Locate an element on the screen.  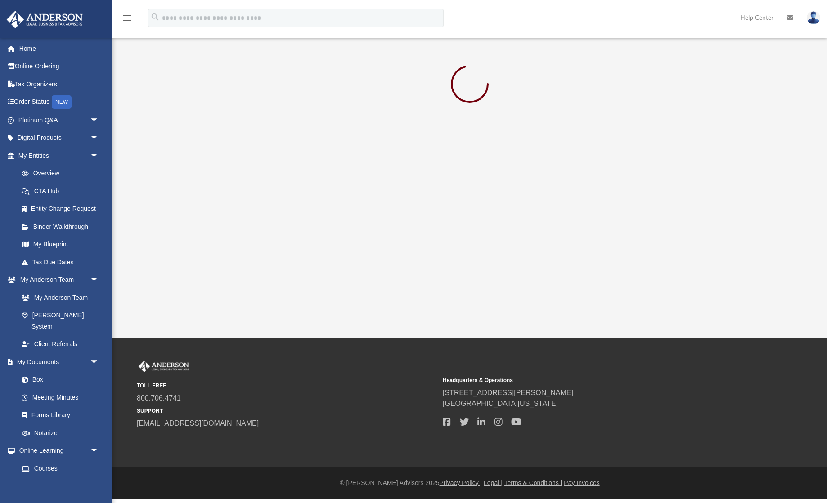
a: My Anderson Teamarrow_drop_down is located at coordinates (57, 280).